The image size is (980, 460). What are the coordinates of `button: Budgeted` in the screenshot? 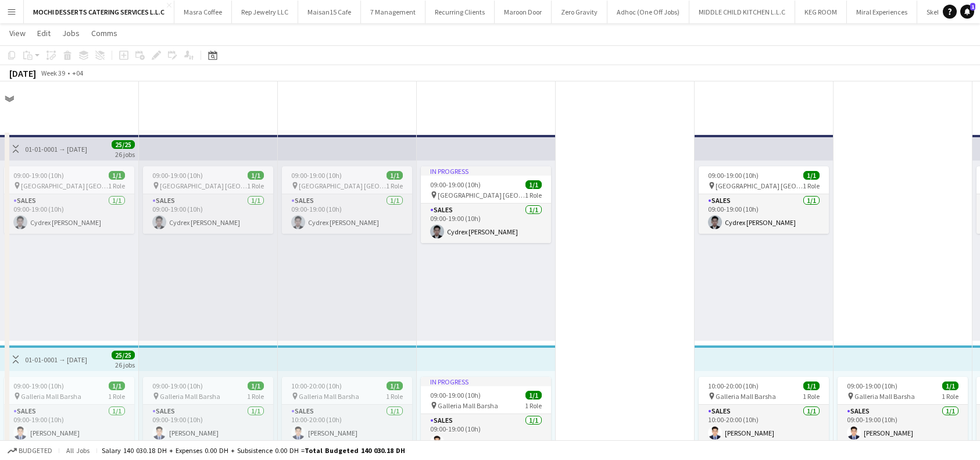 It's located at (29, 451).